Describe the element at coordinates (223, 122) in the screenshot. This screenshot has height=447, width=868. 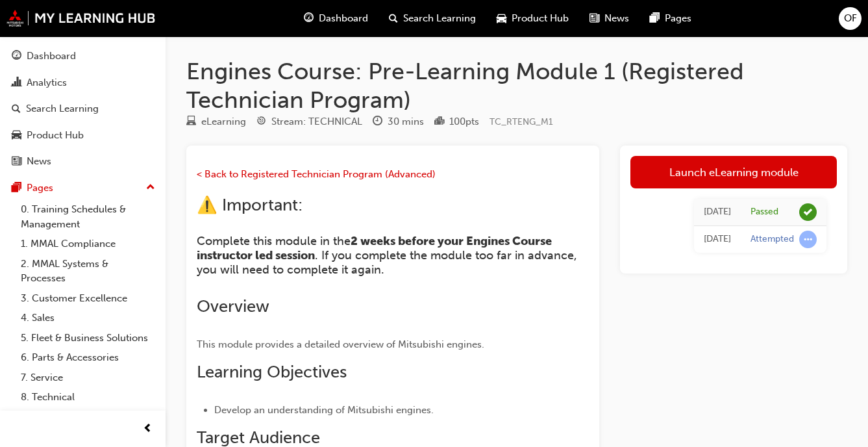
I see `div: eLearning` at that location.